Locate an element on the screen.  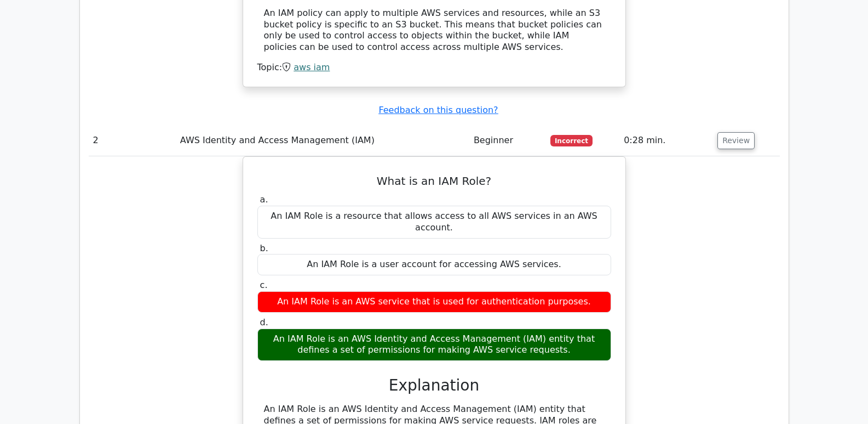
button: Review is located at coordinates (736, 141).